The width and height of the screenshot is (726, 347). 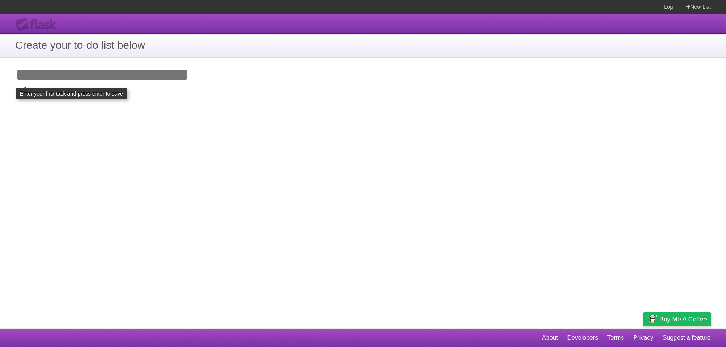 What do you see at coordinates (38, 25) in the screenshot?
I see `div: Flask` at bounding box center [38, 25].